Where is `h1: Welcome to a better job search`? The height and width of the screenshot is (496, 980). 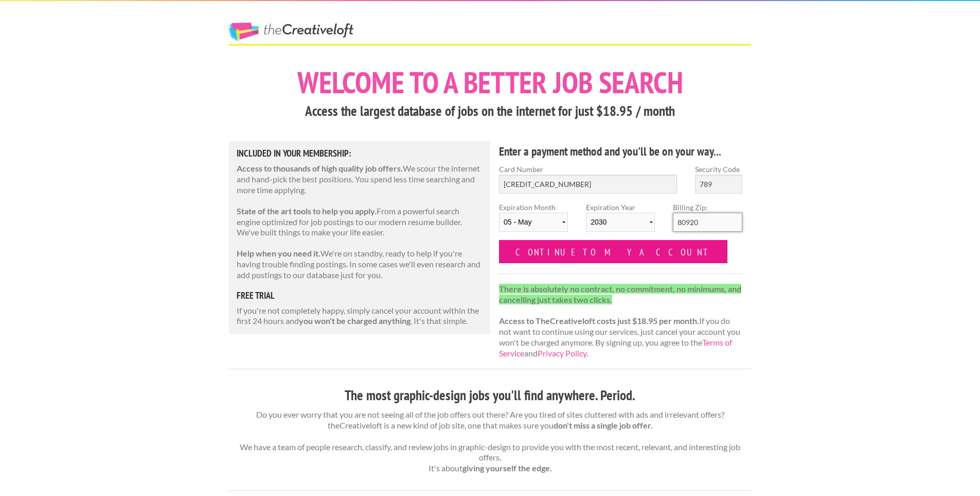 h1: Welcome to a better job search is located at coordinates (490, 82).